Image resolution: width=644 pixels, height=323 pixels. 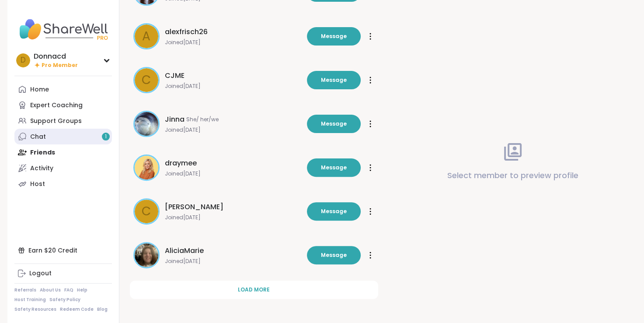 What do you see at coordinates (63, 168) in the screenshot?
I see `a: Activity` at bounding box center [63, 168].